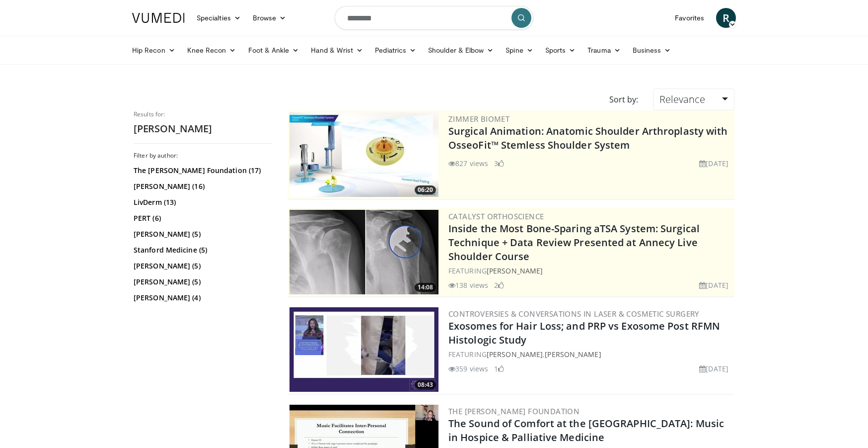  What do you see at coordinates (202, 202) in the screenshot?
I see `a: LivDerm (13)` at bounding box center [202, 202].